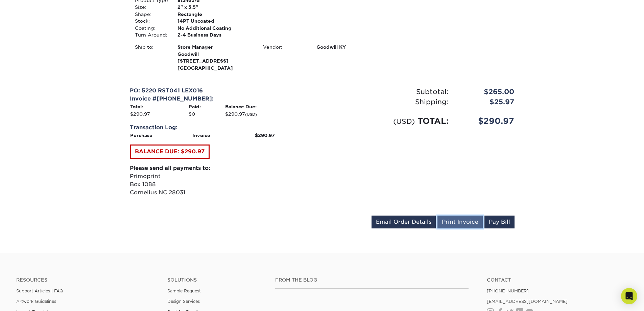  What do you see at coordinates (285, 47) in the screenshot?
I see `div: Vendor:` at bounding box center [285, 47].